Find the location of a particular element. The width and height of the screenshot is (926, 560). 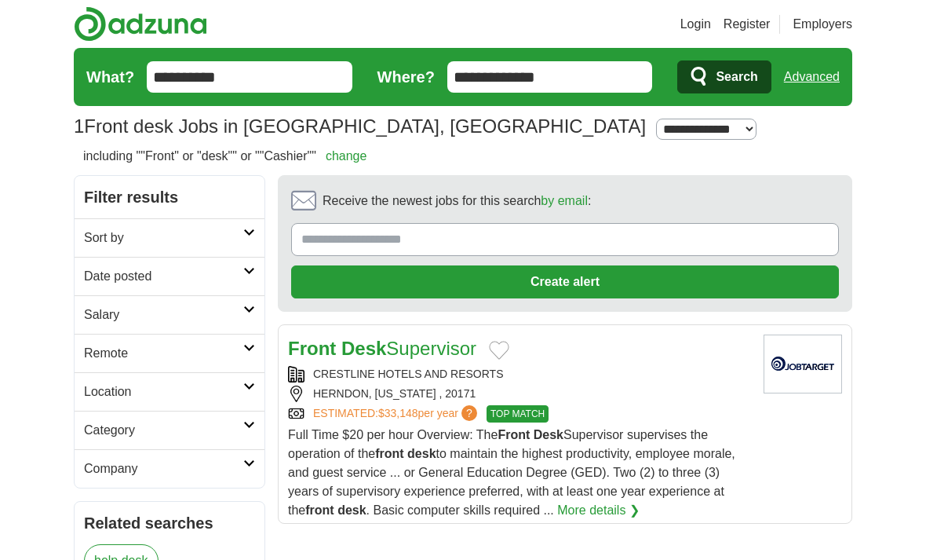

a: Location is located at coordinates (169, 391).